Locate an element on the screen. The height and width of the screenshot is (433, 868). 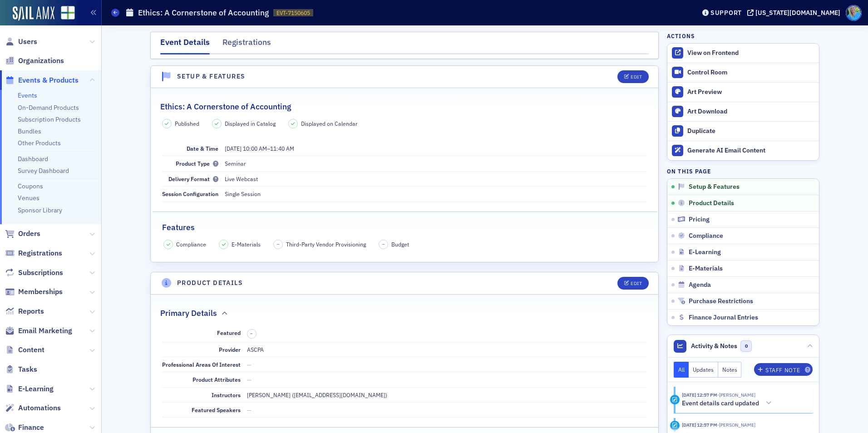
span: Automations is located at coordinates (40, 408).